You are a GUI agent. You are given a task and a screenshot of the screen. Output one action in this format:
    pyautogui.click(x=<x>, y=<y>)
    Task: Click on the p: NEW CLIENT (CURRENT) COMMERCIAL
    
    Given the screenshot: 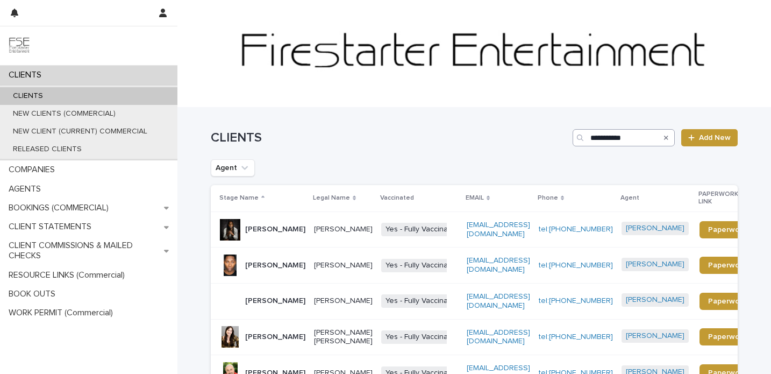 What is the action you would take?
    pyautogui.click(x=80, y=131)
    